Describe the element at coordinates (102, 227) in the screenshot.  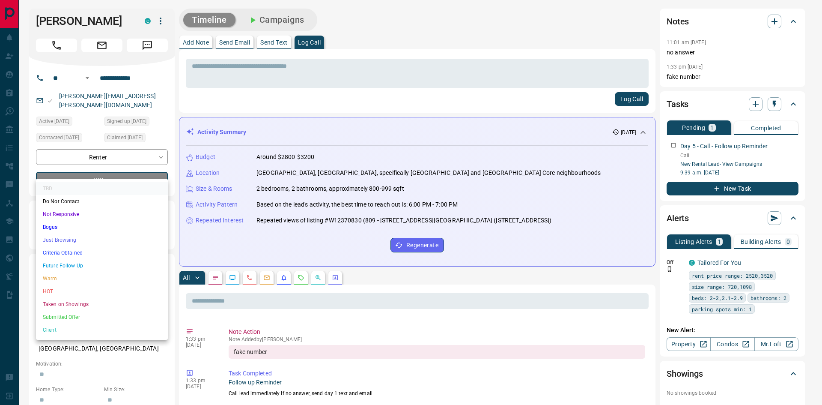
I see `li: Bogus` at that location.